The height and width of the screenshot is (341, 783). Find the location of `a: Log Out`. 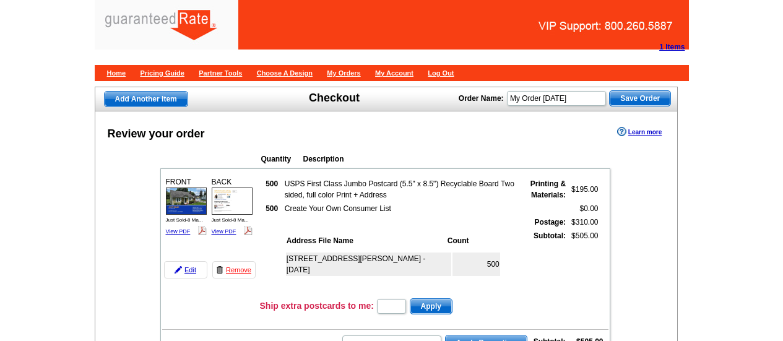

a: Log Out is located at coordinates (441, 73).